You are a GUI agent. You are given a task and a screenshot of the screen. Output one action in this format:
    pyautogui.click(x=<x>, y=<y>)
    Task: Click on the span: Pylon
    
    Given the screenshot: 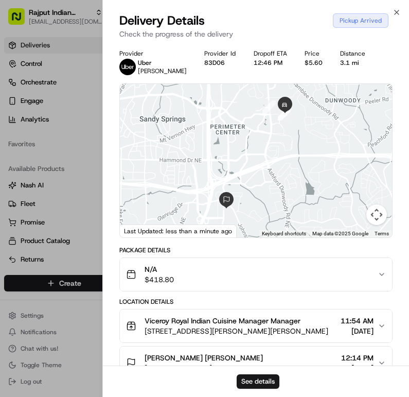 What is the action you would take?
    pyautogui.click(x=113, y=259)
    